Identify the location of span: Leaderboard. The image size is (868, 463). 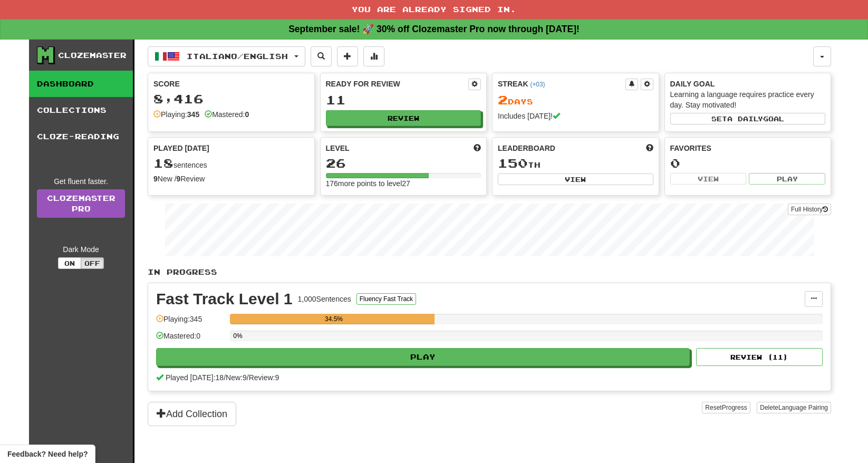
(526, 148).